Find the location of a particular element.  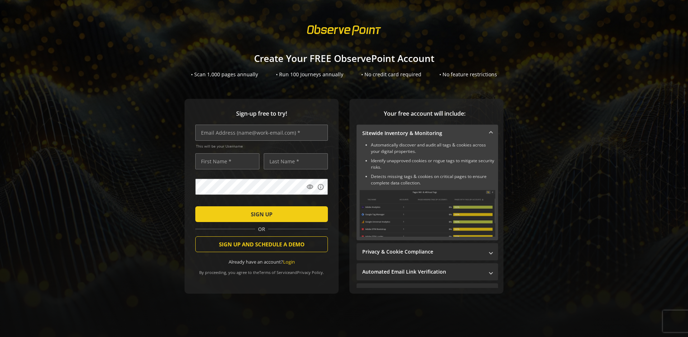

div: • No credit card required is located at coordinates (391, 75).